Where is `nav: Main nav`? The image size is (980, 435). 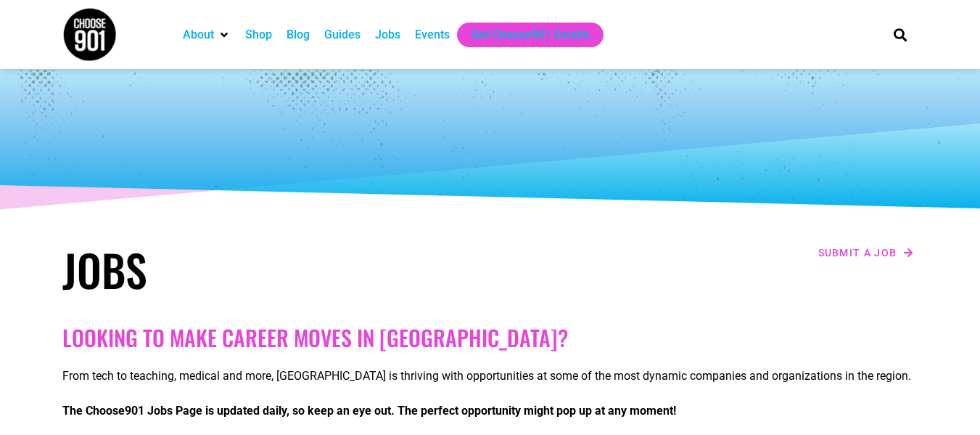 nav: Main nav is located at coordinates (522, 35).